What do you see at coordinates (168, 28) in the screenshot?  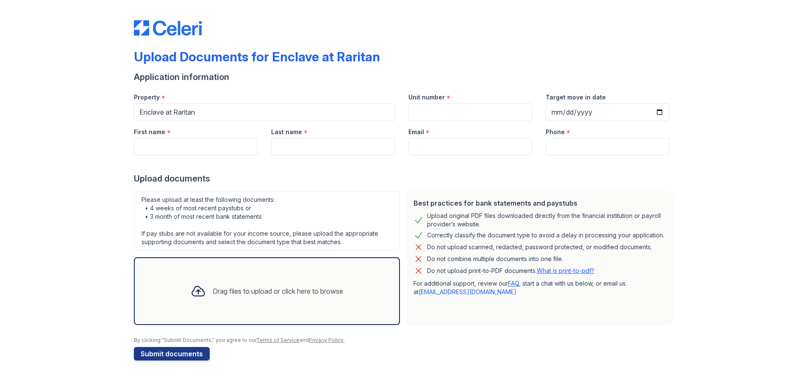 I see `img: CE_Logo_Blue-a8612792a0a2168367f1c8372b55b34899dd931a85d93a1a3d3e32e68fde9ad4.png` at bounding box center [168, 28].